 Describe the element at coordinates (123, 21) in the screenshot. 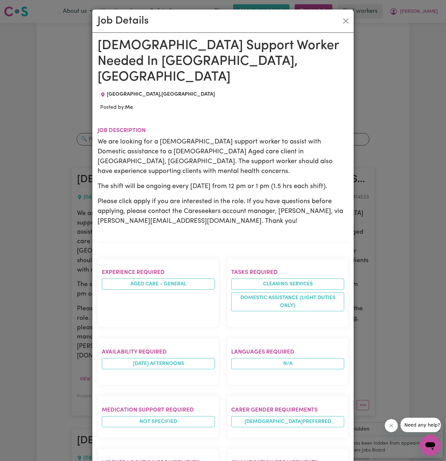

I see `h2: Job Details` at that location.